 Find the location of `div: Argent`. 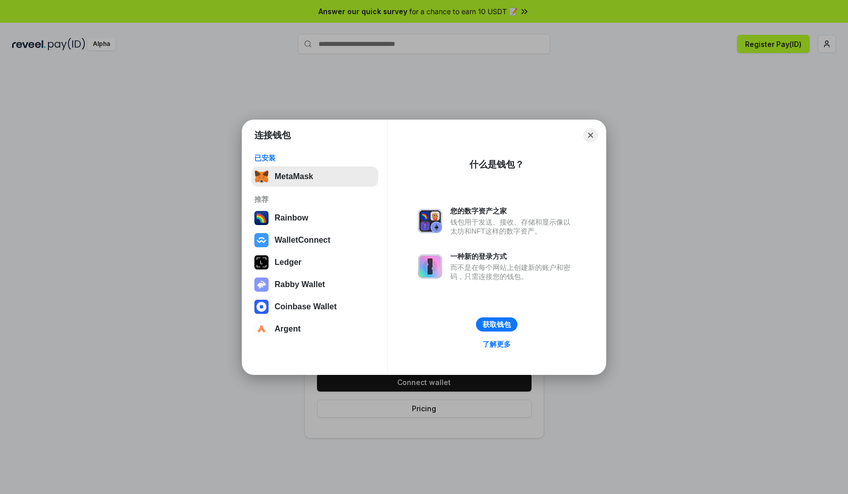

div: Argent is located at coordinates (288, 329).